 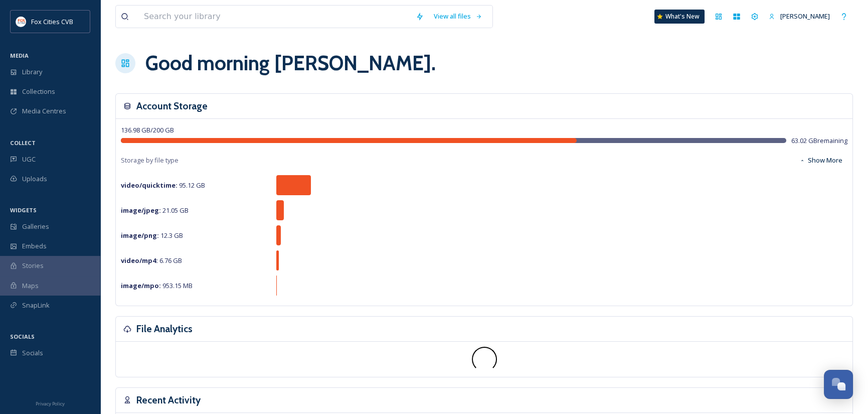 I want to click on div: View all files, so click(x=458, y=16).